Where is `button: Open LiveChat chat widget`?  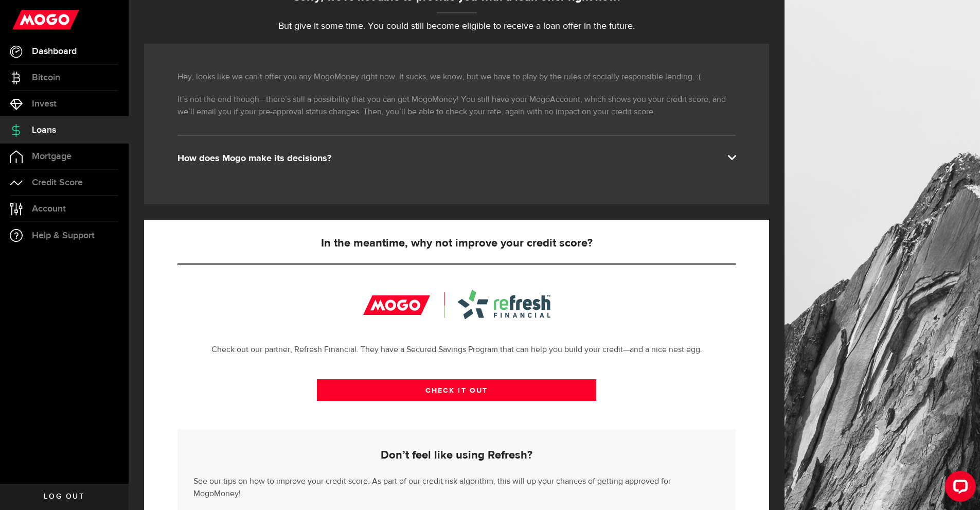
button: Open LiveChat chat widget is located at coordinates (24, 20).